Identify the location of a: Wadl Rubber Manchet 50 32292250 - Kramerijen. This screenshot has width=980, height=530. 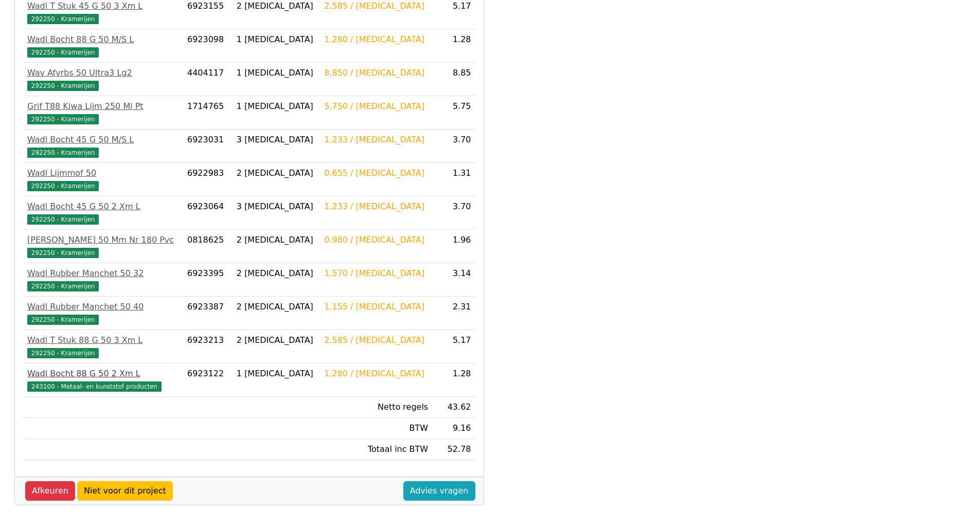
(103, 280).